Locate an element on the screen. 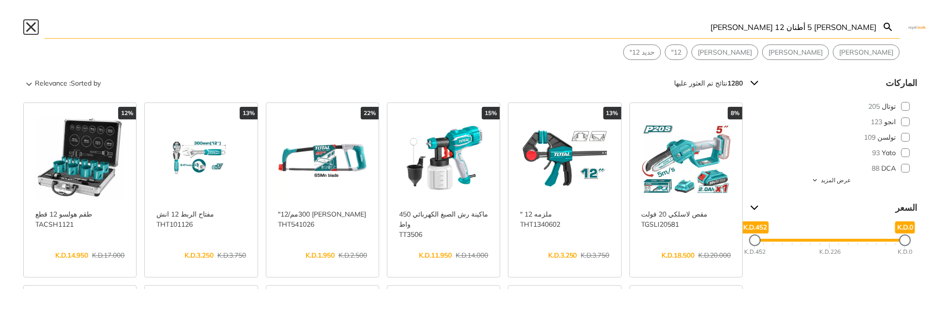 The width and height of the screenshot is (952, 320). strong: 1280 is located at coordinates (735, 83).